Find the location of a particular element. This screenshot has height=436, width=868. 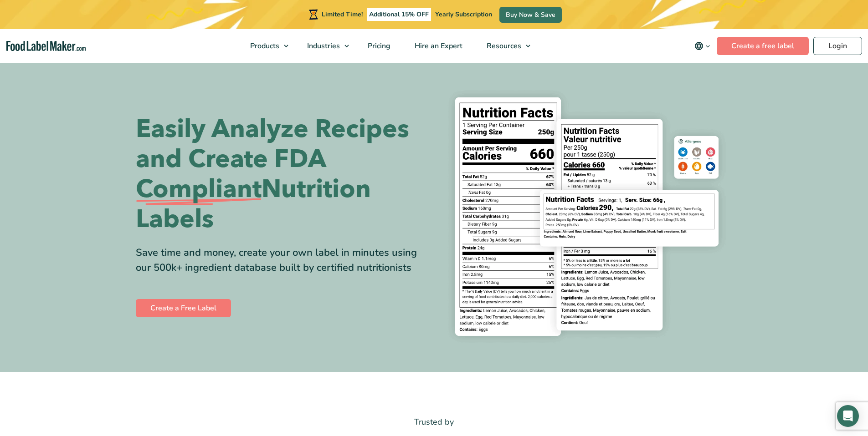

a: Pricing is located at coordinates (378, 46).